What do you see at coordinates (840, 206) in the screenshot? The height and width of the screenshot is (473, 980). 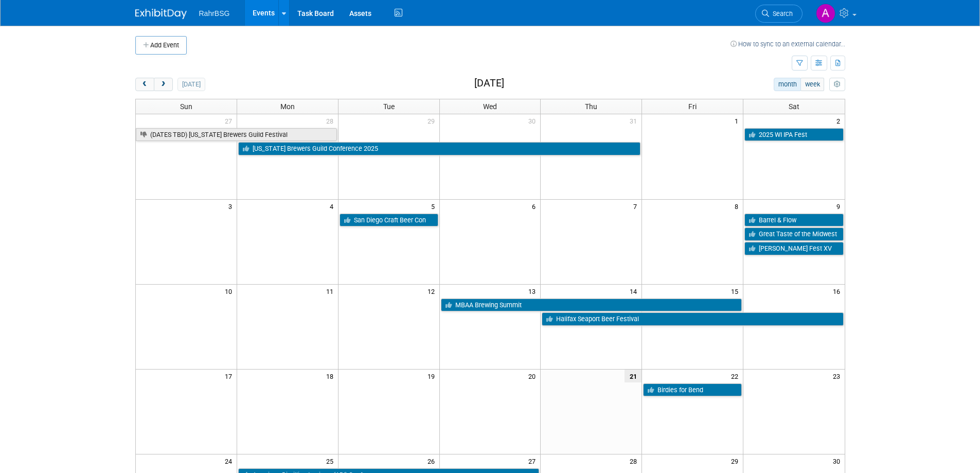 I see `span: 9` at bounding box center [840, 206].